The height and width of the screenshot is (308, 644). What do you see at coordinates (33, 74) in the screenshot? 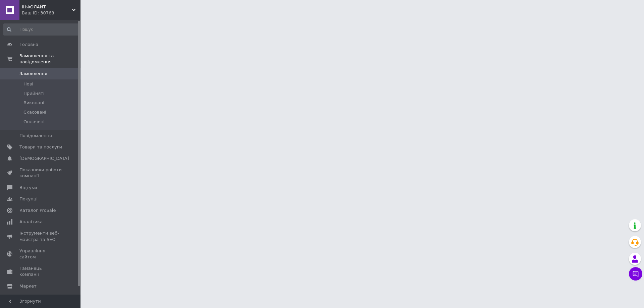
I see `span: Замовлення` at bounding box center [33, 74].